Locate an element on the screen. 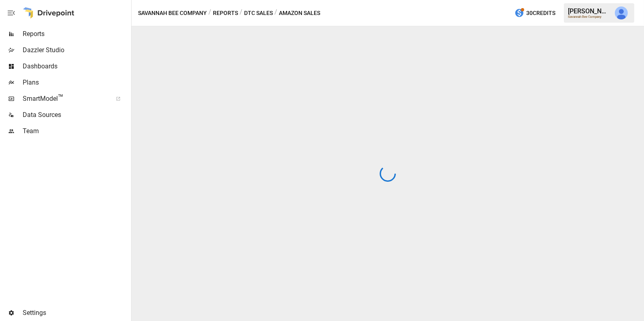  button: Julie Wilton is located at coordinates (622, 13).